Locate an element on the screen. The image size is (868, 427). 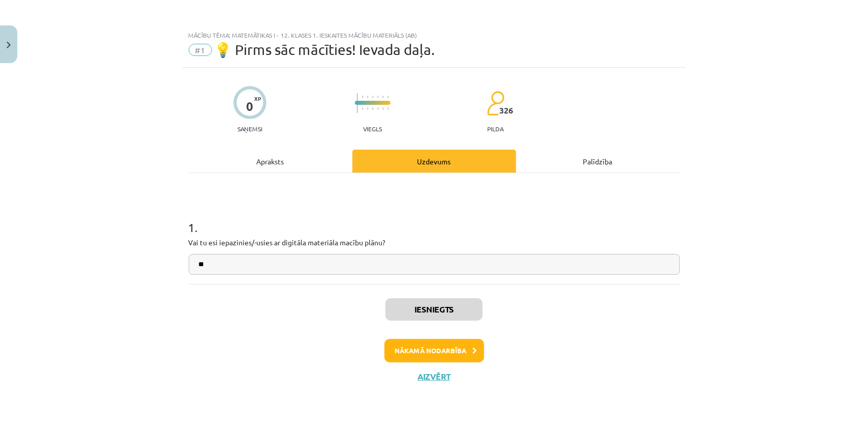
div: 0 is located at coordinates (250, 106).